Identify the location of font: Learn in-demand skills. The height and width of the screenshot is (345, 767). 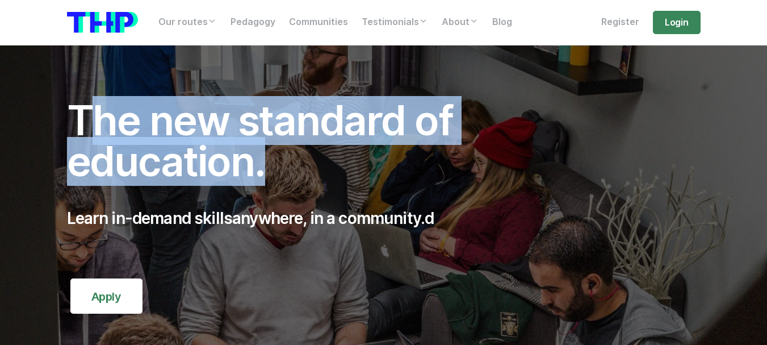
(150, 218).